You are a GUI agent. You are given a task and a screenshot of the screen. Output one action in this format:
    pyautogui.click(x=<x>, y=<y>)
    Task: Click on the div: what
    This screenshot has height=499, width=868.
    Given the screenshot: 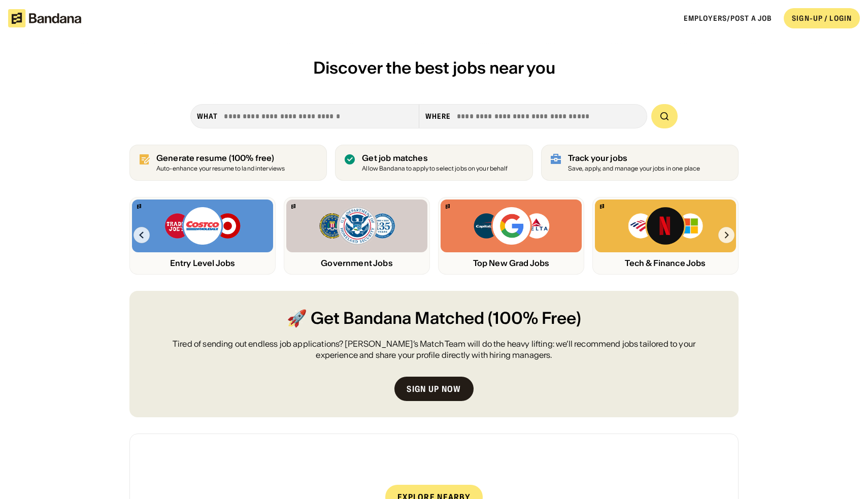 What is the action you would take?
    pyautogui.click(x=207, y=116)
    